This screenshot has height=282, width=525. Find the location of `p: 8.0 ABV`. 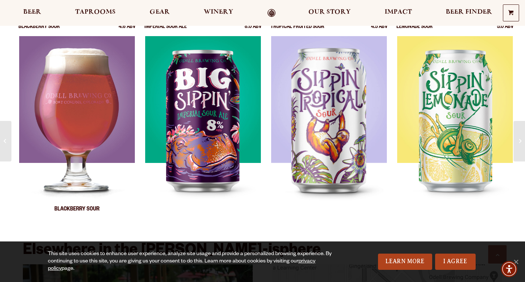

p: 8.0 ABV is located at coordinates (253, 30).